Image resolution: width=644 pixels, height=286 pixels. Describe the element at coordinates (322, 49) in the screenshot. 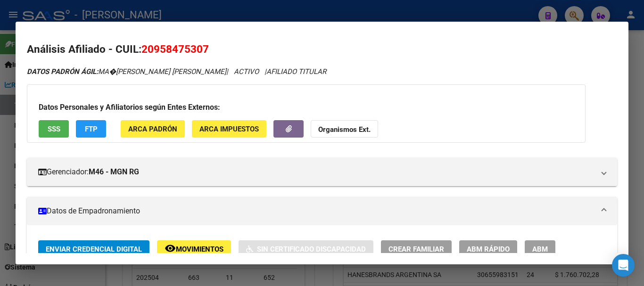

I see `h2: Análisis Afiliado - CUIL:` at that location.